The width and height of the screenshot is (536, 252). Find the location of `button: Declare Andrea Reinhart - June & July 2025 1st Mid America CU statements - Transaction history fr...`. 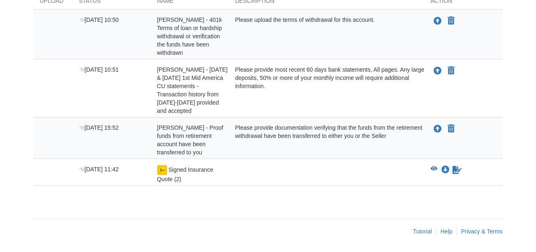

button: Declare Andrea Reinhart - June & July 2025 1st Mid America CU statements - Transaction history fr... is located at coordinates (451, 71).